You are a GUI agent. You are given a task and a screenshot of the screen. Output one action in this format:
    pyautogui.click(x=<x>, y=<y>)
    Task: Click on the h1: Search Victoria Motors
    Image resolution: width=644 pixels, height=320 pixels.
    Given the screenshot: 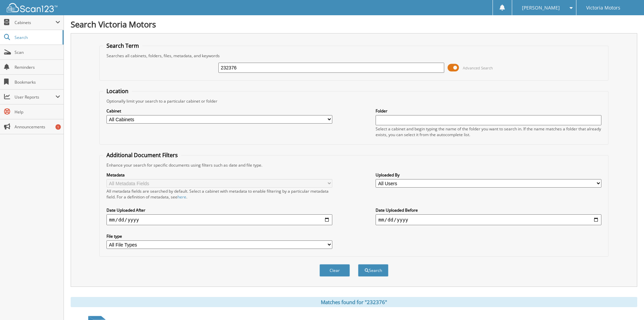 What is the action you would take?
    pyautogui.click(x=354, y=24)
    